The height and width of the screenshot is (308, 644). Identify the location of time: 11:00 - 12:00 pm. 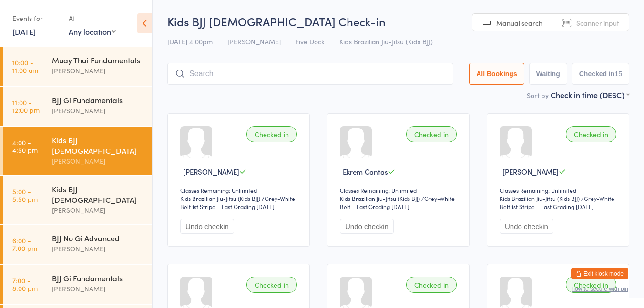
(26, 106).